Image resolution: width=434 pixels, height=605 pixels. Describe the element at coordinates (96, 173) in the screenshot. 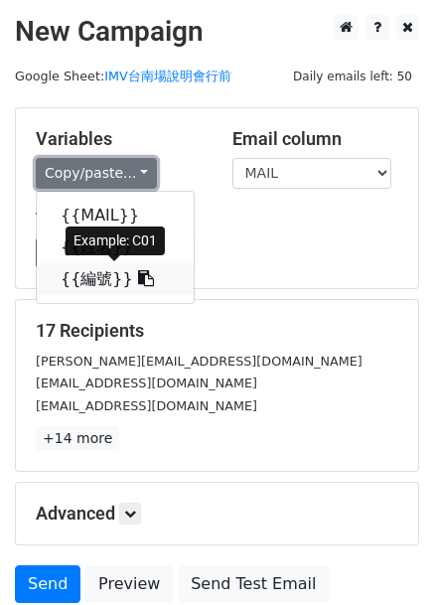

I see `a: Copy/paste...` at that location.